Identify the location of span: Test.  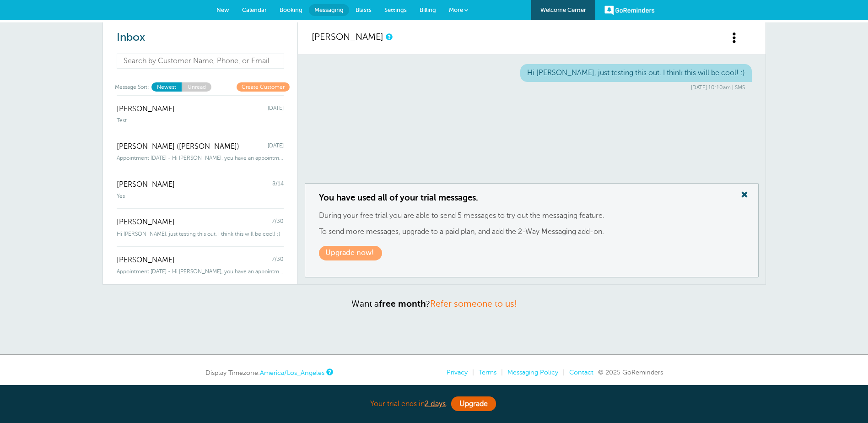
(122, 121).